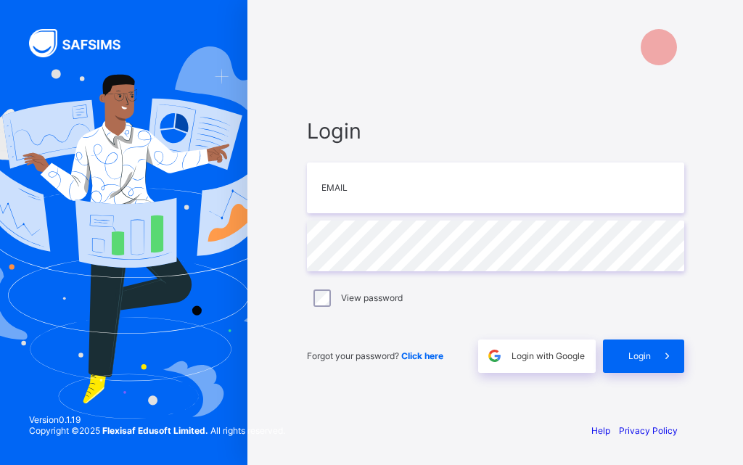 This screenshot has width=743, height=465. What do you see at coordinates (648, 431) in the screenshot?
I see `a: Privacy Policy` at bounding box center [648, 431].